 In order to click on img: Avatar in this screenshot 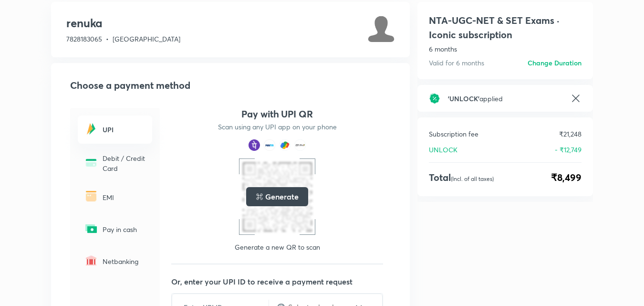, I will do `click(381, 29)`.